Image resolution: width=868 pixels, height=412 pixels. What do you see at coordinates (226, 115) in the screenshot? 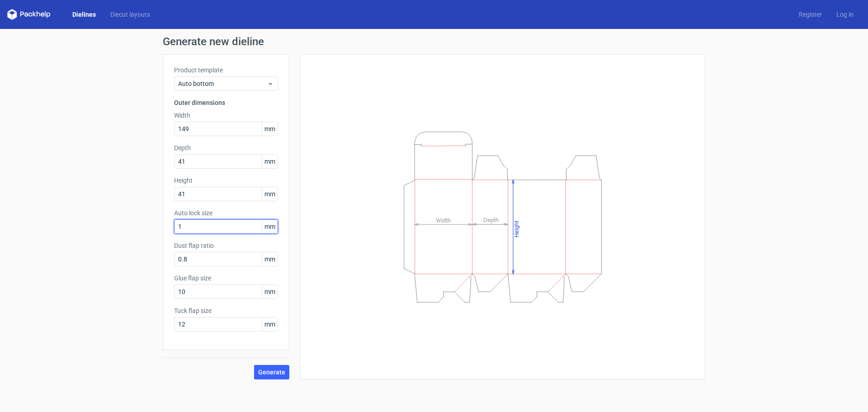
I see `label: Width` at bounding box center [226, 115].